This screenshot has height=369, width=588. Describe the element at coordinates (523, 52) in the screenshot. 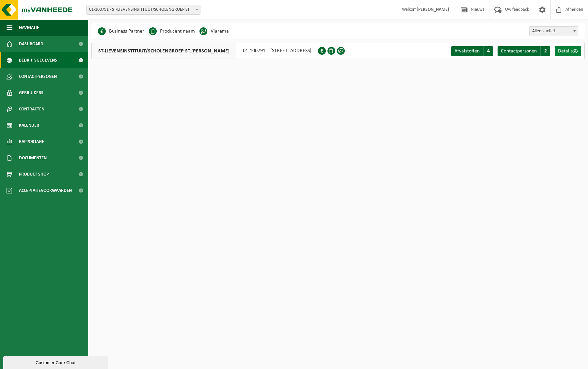

I see `a: Contactpersonen 2` at that location.